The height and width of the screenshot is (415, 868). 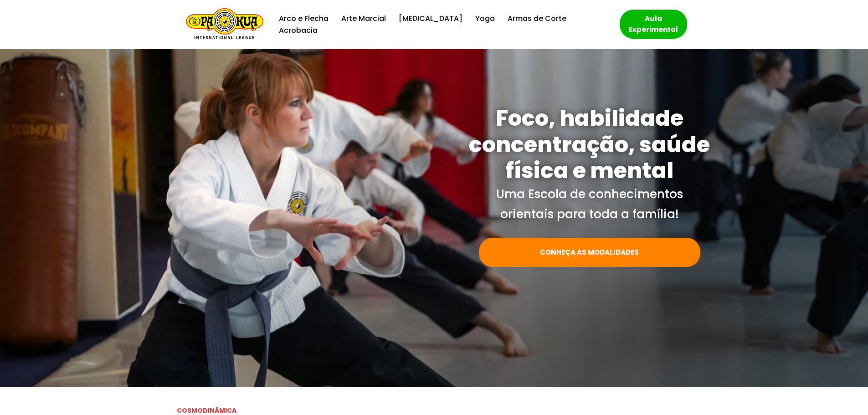 What do you see at coordinates (590, 252) in the screenshot?
I see `a: CONHEÇA AS MODALIDADES` at bounding box center [590, 252].